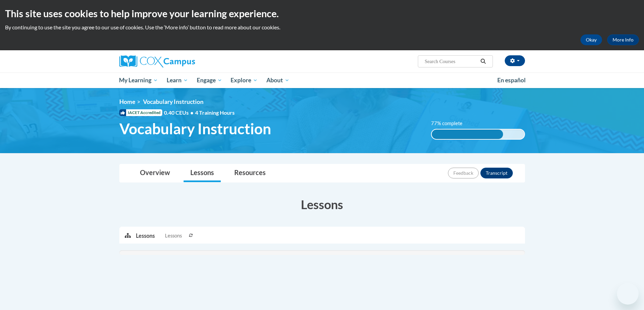 The image size is (644, 310). I want to click on span: 4 Training Hours, so click(214, 113).